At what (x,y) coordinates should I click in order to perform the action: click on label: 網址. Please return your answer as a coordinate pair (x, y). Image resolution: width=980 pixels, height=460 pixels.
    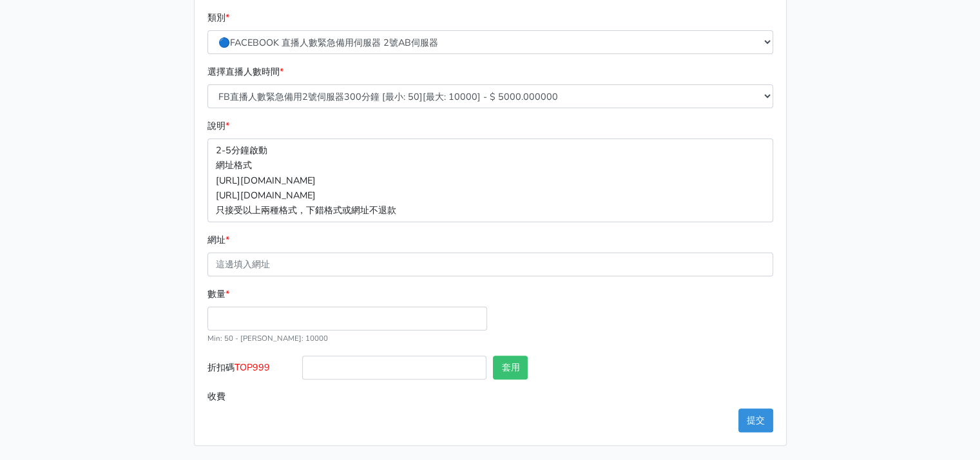
    Looking at the image, I should click on (218, 240).